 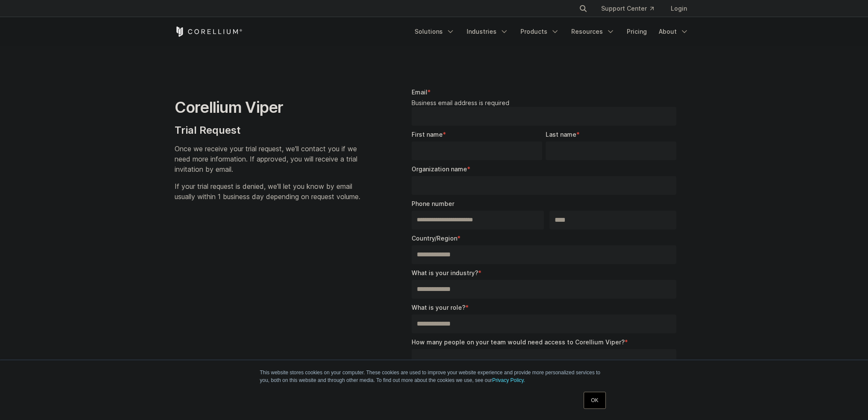 I want to click on span: First name, so click(x=427, y=134).